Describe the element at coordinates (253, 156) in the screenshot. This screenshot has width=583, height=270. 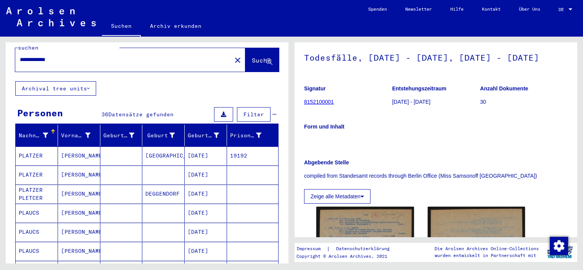
I see `mat-cell: 19192` at that location.